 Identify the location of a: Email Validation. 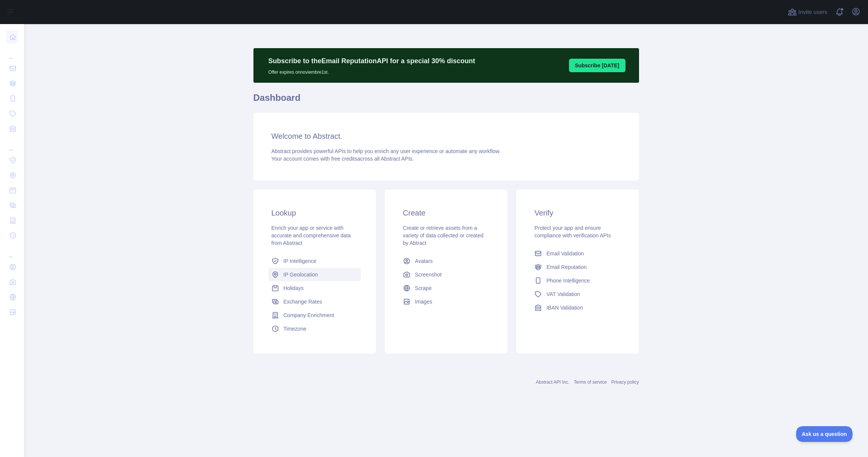
(577, 253).